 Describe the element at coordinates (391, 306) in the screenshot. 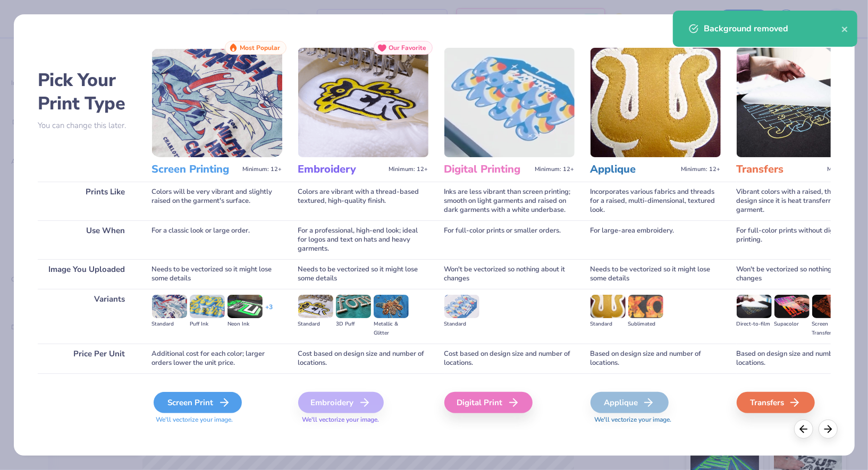

I see `img: Metallic & Glitter` at that location.